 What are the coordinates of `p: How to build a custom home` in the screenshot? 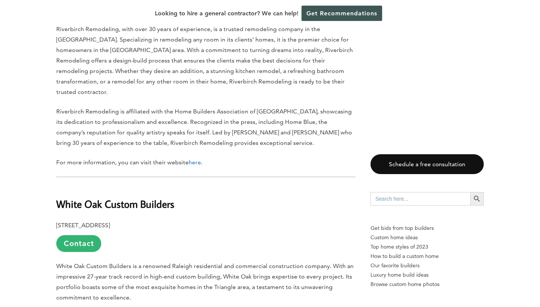 It's located at (427, 256).